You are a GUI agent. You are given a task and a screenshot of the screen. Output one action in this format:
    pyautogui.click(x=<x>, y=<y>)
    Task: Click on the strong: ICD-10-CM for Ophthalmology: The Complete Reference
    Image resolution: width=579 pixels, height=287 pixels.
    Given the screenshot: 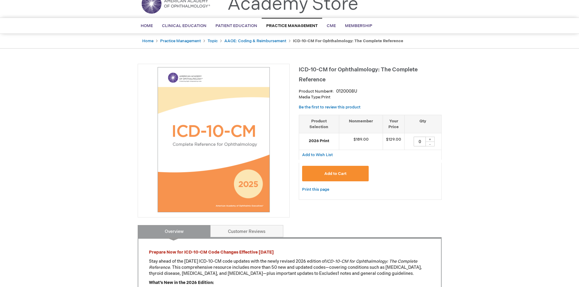 What is the action you would take?
    pyautogui.click(x=348, y=41)
    